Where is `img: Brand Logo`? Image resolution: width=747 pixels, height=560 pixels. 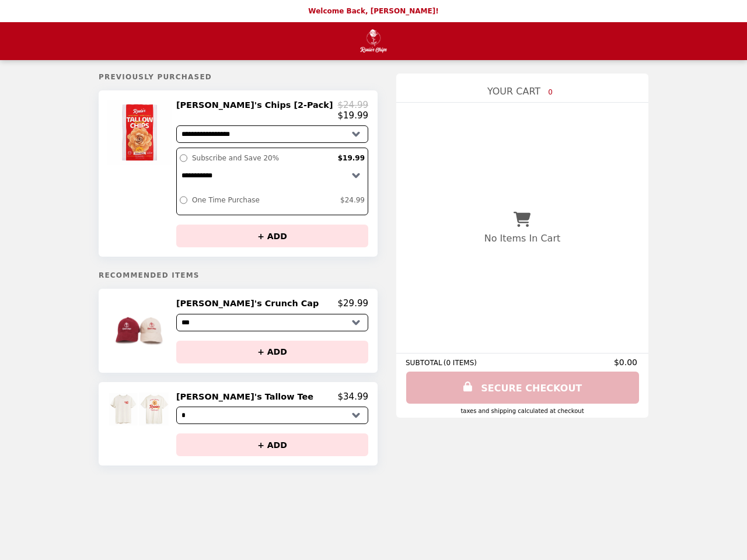
img: Brand Logo is located at coordinates (373, 41).